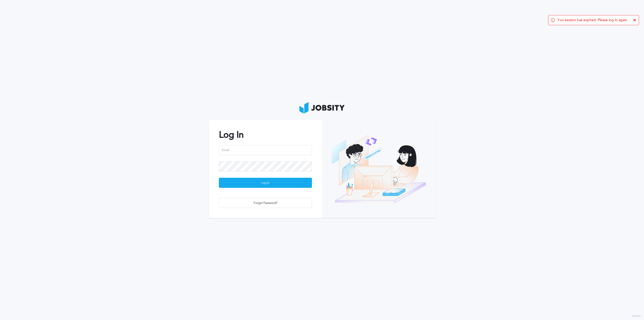 This screenshot has width=644, height=320. What do you see at coordinates (266, 135) in the screenshot?
I see `h2: Log In` at bounding box center [266, 135].